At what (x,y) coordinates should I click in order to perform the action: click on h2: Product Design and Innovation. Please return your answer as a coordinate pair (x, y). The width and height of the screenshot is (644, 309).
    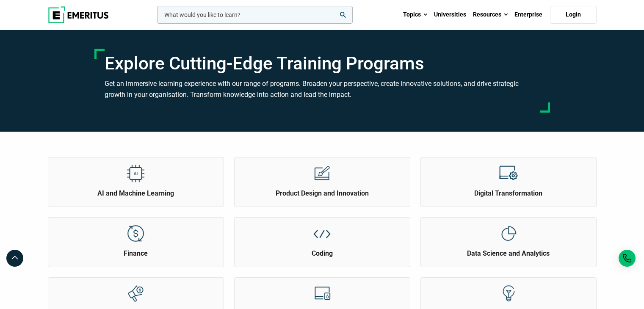
    Looking at the image, I should click on (322, 193).